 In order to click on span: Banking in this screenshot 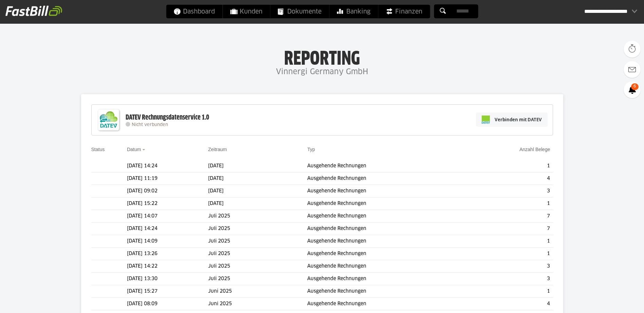, I will do `click(354, 12)`.